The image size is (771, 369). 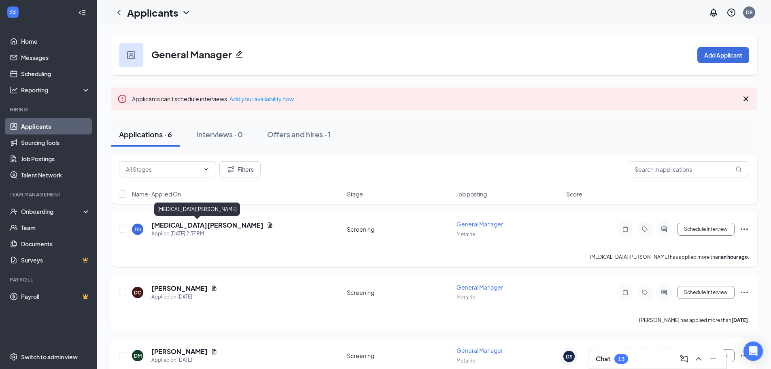 I want to click on a: Sourcing Tools, so click(x=55, y=142).